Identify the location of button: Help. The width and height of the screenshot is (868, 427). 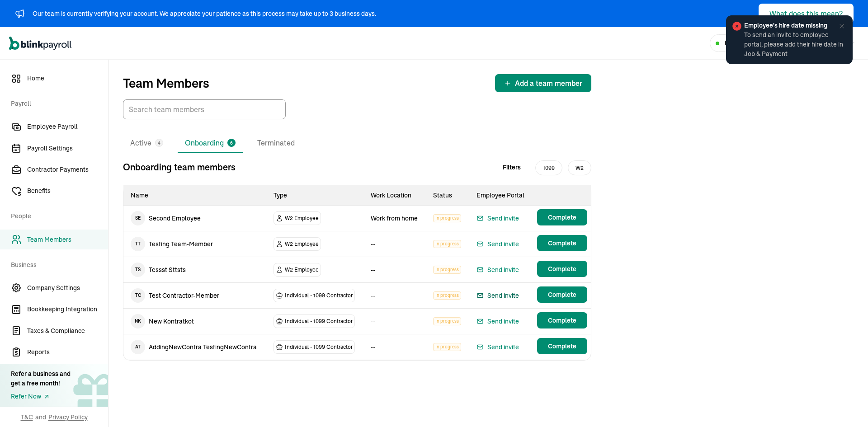
(733, 43).